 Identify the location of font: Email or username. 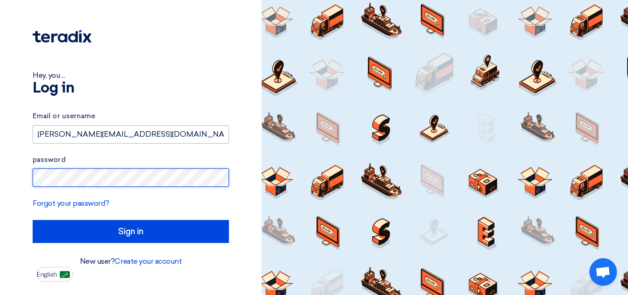
(64, 116).